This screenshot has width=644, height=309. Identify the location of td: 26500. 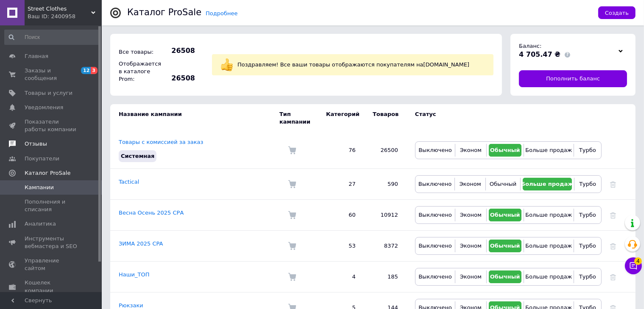
(386, 150).